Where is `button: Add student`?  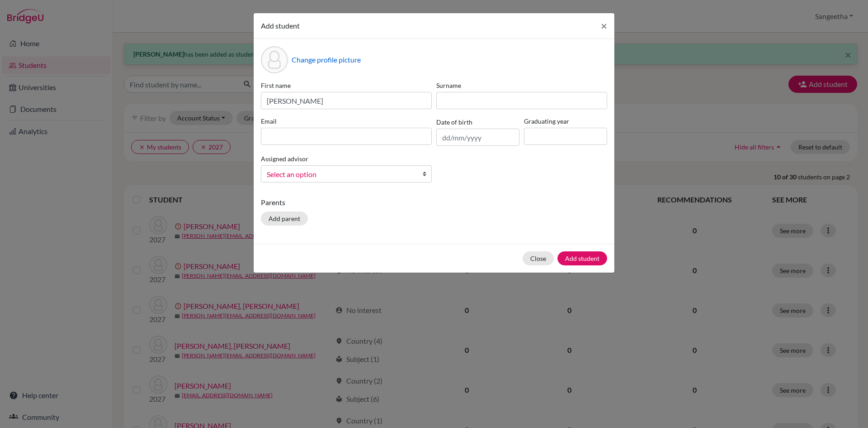
button: Add student is located at coordinates (582, 258).